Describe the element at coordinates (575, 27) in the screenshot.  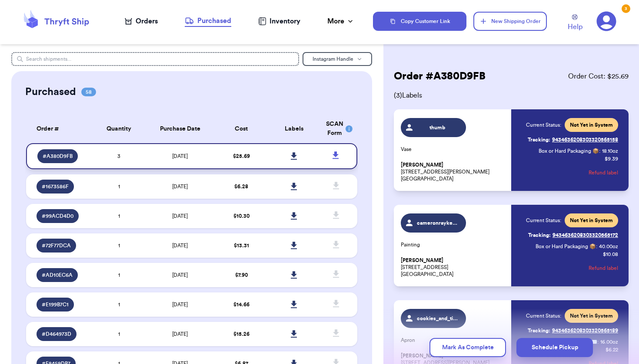
I see `span: Help` at that location.